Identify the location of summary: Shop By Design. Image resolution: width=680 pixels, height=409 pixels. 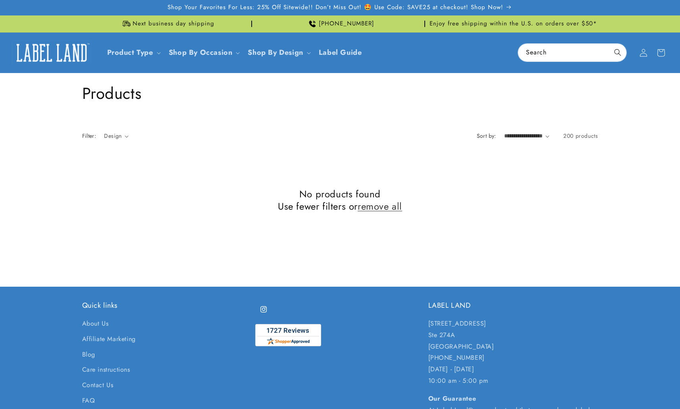
(278, 52).